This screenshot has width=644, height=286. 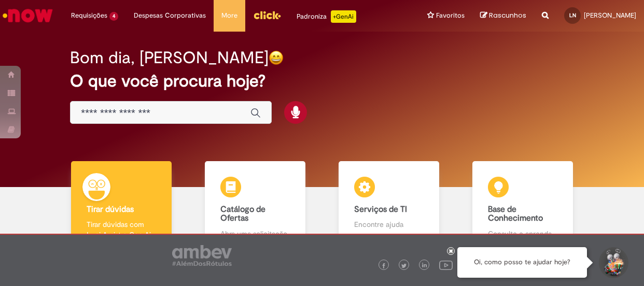 What do you see at coordinates (27, 15) in the screenshot?
I see `img: ServiceNow` at bounding box center [27, 15].